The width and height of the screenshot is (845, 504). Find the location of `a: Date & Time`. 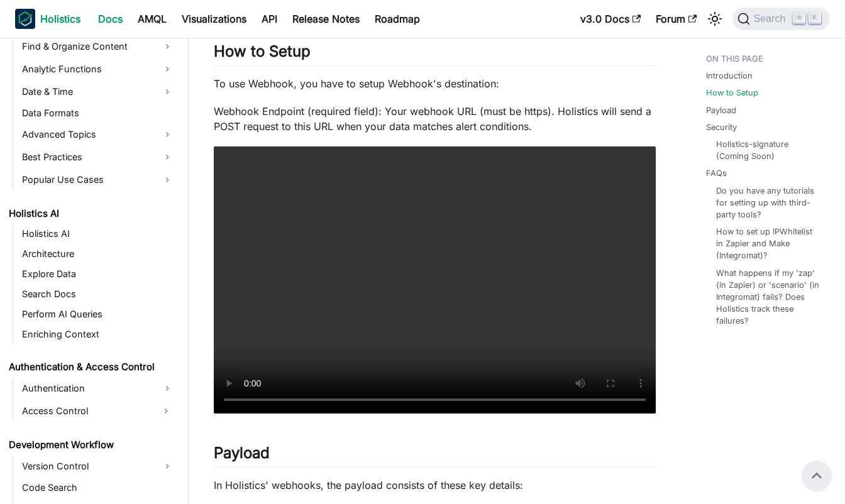

a: Date & Time is located at coordinates (98, 91).